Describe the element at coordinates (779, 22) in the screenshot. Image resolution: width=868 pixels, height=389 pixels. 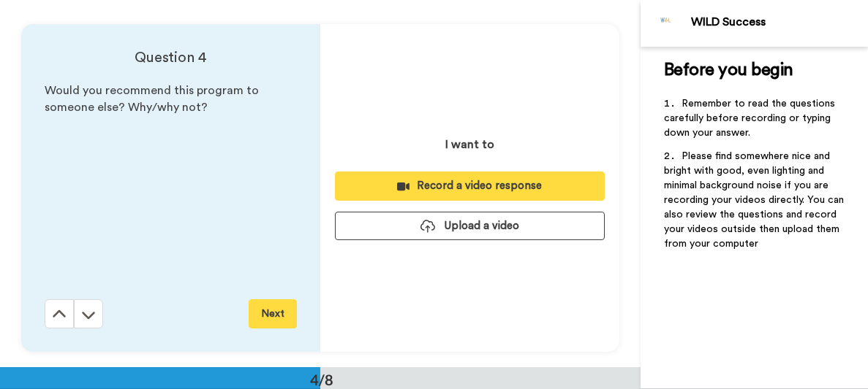
I see `div: WILD Success` at that location.